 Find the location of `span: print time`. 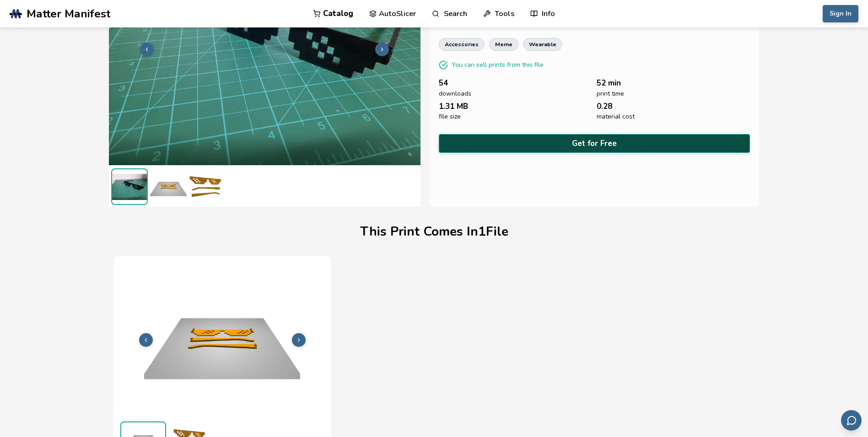

span: print time is located at coordinates (611, 93).